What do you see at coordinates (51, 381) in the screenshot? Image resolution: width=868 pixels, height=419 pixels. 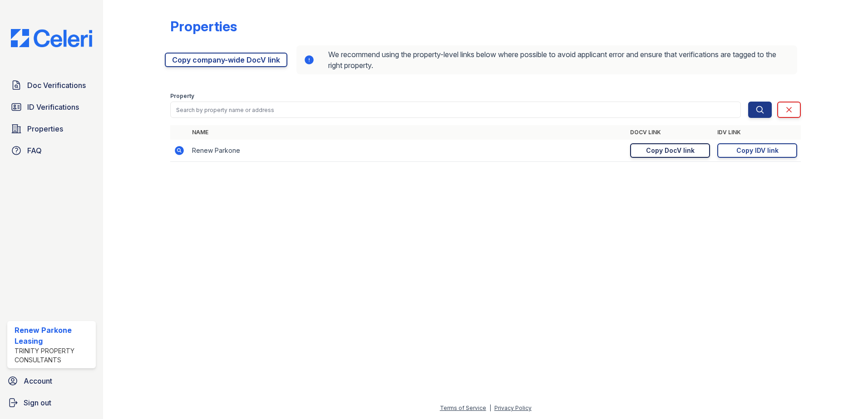 I see `a: Account` at bounding box center [51, 381].